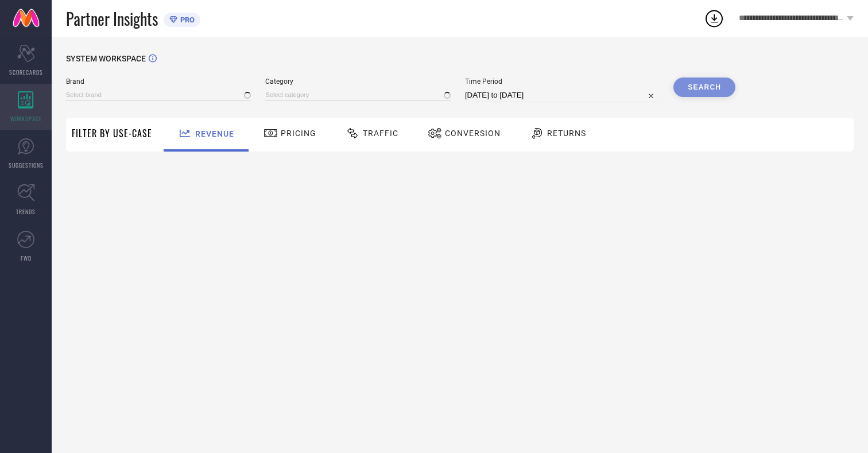  Describe the element at coordinates (566, 133) in the screenshot. I see `span: Returns` at that location.